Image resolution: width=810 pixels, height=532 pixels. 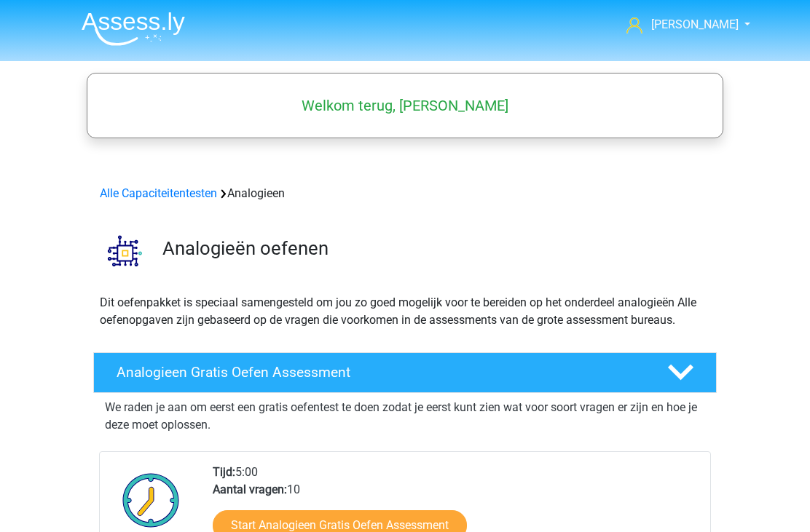 I want to click on p: Dit oefenpakket is speciaal samengesteld om jou zo goed mogelijk voor te bereiden op het onderdee..., so click(x=405, y=312).